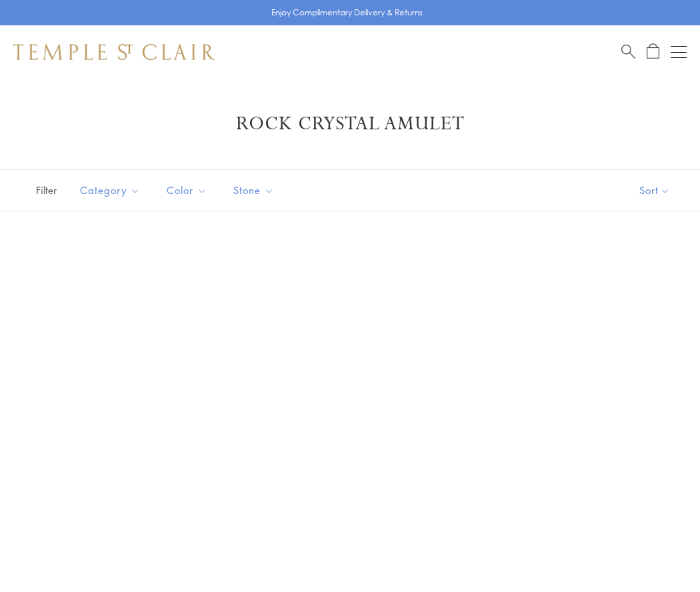 The width and height of the screenshot is (700, 592). What do you see at coordinates (253, 190) in the screenshot?
I see `button: Stone` at bounding box center [253, 190].